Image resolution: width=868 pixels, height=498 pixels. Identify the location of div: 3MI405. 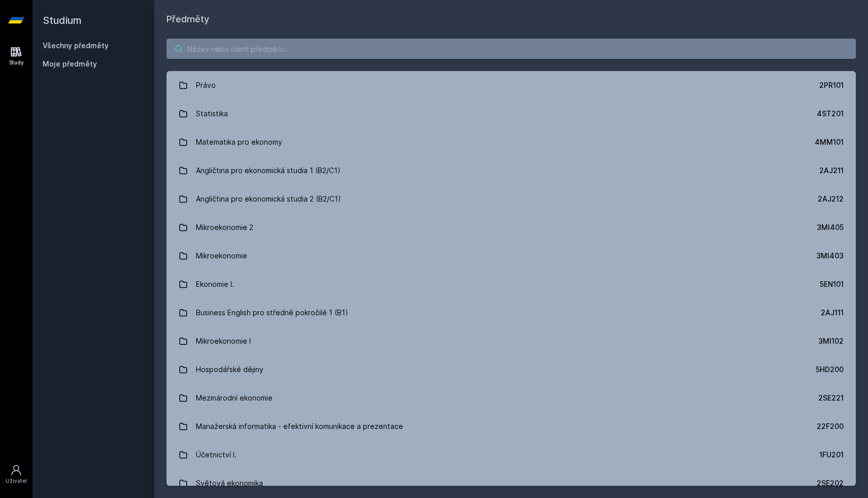
(830, 227).